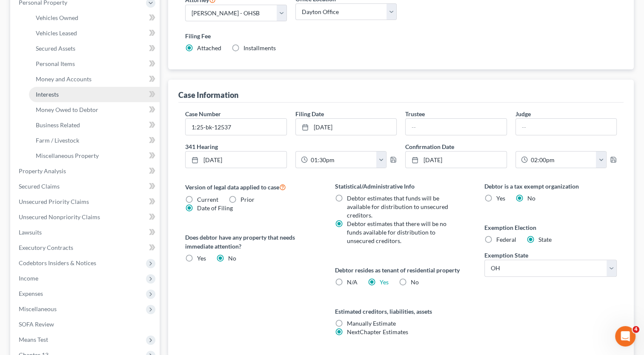 The image size is (644, 355). Describe the element at coordinates (67, 156) in the screenshot. I see `span: Miscellaneous Property` at that location.